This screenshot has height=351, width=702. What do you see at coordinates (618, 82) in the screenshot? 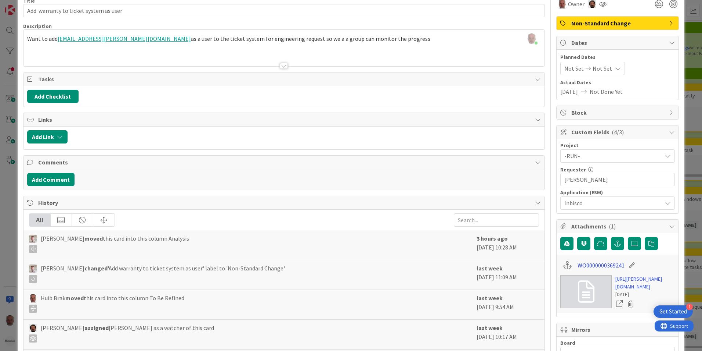
I see `span: Actual Dates` at bounding box center [618, 82].